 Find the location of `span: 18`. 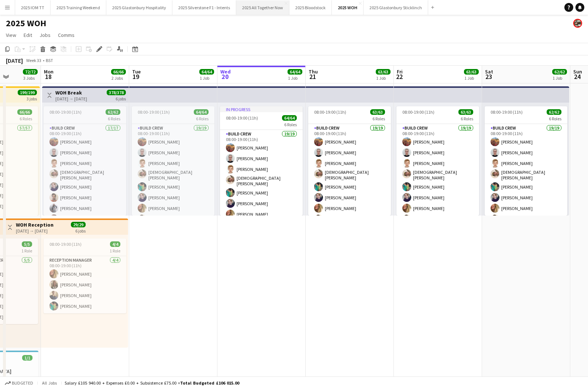

span: 18 is located at coordinates (48, 76).